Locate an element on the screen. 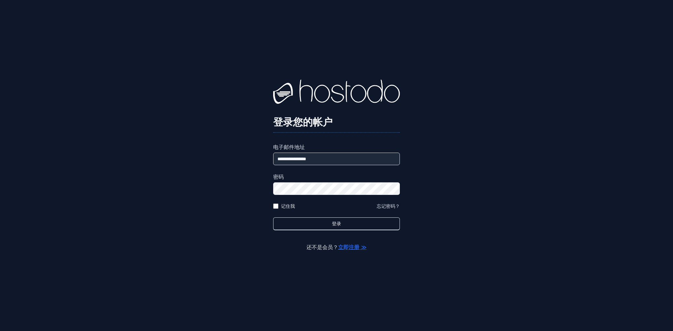 This screenshot has width=673, height=331. a: 立即注册 ≫ is located at coordinates (352, 247).